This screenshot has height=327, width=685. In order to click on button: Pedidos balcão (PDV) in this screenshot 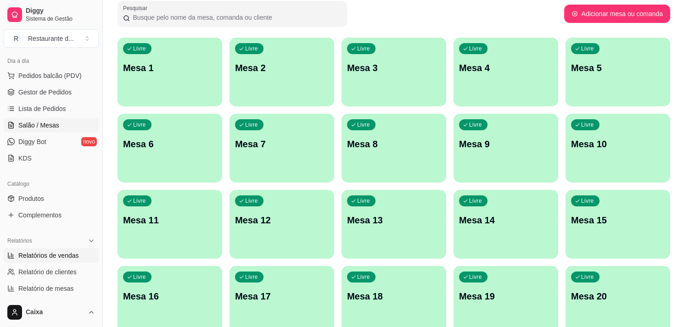, I will do `click(51, 76)`.